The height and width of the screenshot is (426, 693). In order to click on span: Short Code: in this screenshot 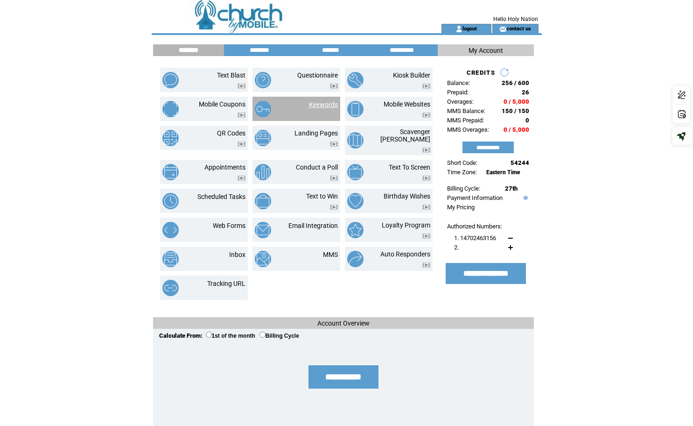, I will do `click(462, 162)`.